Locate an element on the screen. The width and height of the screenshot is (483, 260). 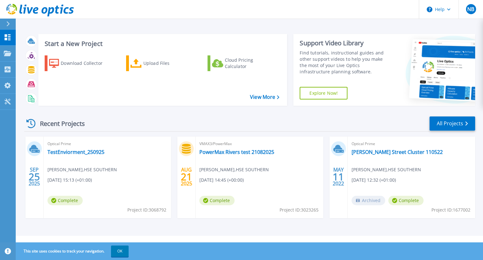
span: This site uses cookies to track your navigation. is located at coordinates (73, 251).